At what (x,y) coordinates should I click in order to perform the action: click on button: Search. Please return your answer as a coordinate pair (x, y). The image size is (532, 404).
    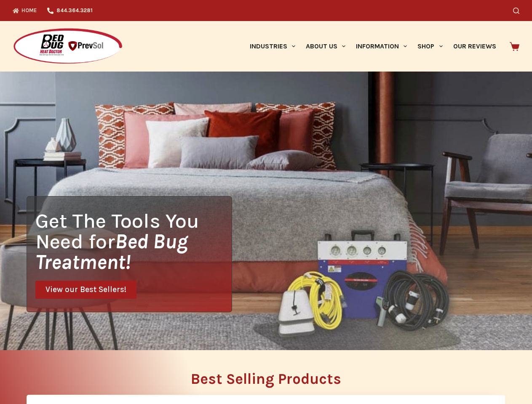
    Looking at the image, I should click on (516, 11).